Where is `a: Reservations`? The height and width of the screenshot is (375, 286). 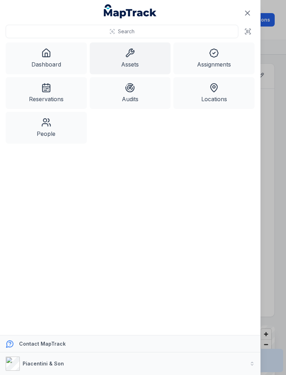
a: Reservations is located at coordinates (46, 93).